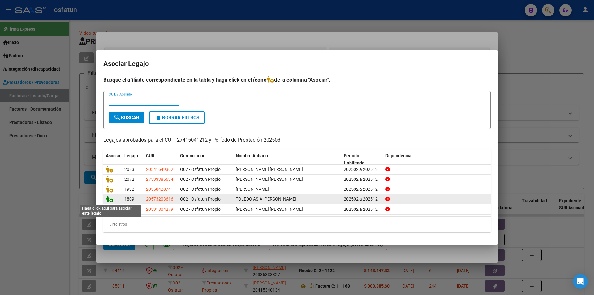  I want to click on span: 20558428741, so click(160, 189).